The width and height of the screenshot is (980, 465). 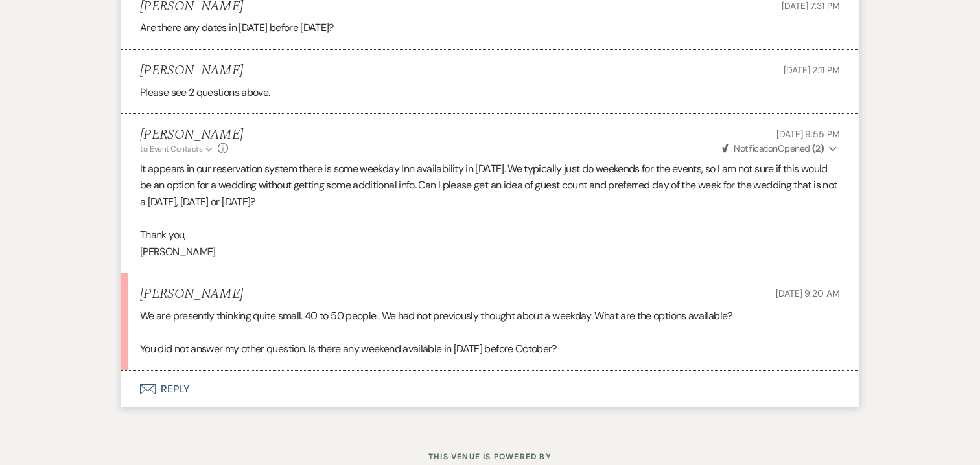 What do you see at coordinates (171, 149) in the screenshot?
I see `span: to: Event Contacts` at bounding box center [171, 149].